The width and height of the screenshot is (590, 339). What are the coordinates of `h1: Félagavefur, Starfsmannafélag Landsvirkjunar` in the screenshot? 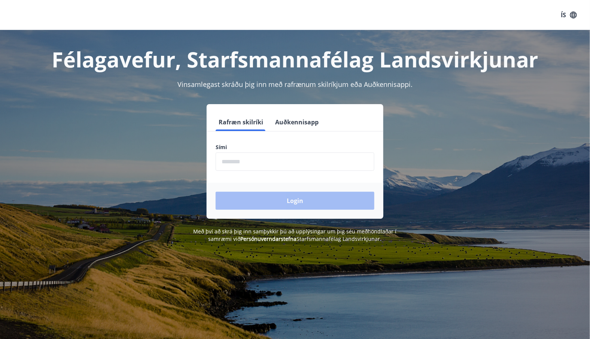 It's located at (295, 59).